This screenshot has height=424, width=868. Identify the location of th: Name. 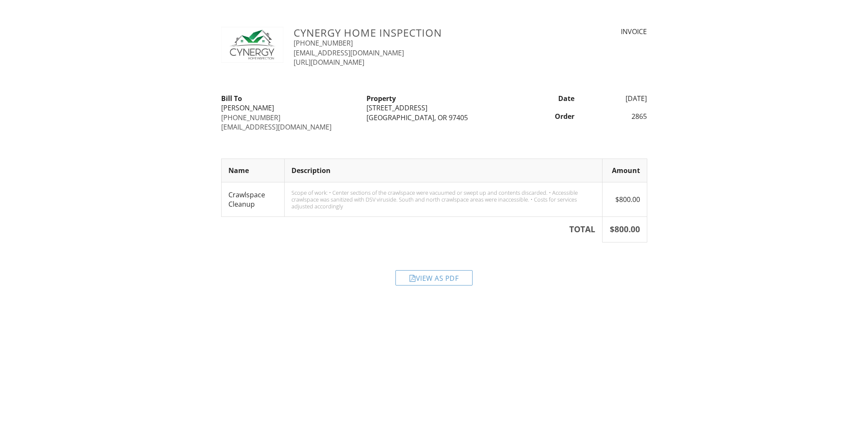
(253, 170).